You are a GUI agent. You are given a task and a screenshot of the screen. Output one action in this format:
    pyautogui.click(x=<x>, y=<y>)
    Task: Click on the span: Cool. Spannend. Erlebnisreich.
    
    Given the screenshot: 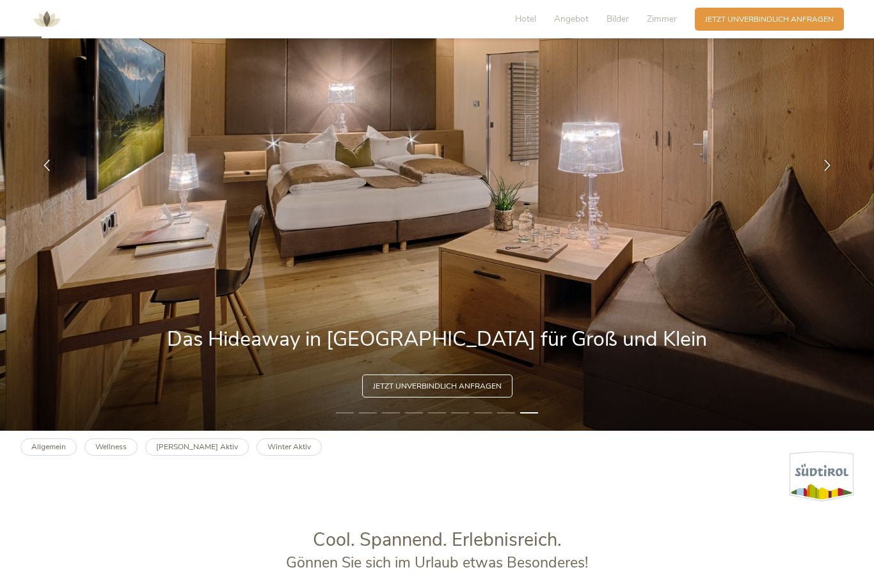 What is the action you would take?
    pyautogui.click(x=437, y=540)
    